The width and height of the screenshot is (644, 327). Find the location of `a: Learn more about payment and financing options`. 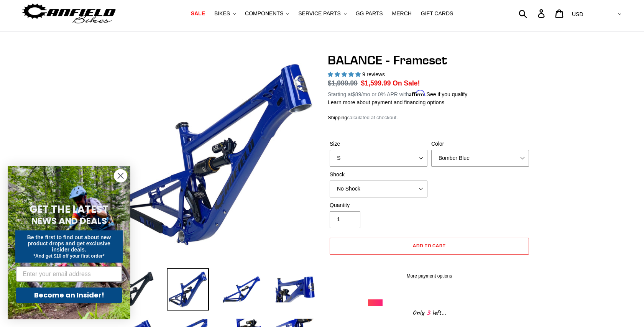

a: Learn more about payment and financing options is located at coordinates (386, 102).